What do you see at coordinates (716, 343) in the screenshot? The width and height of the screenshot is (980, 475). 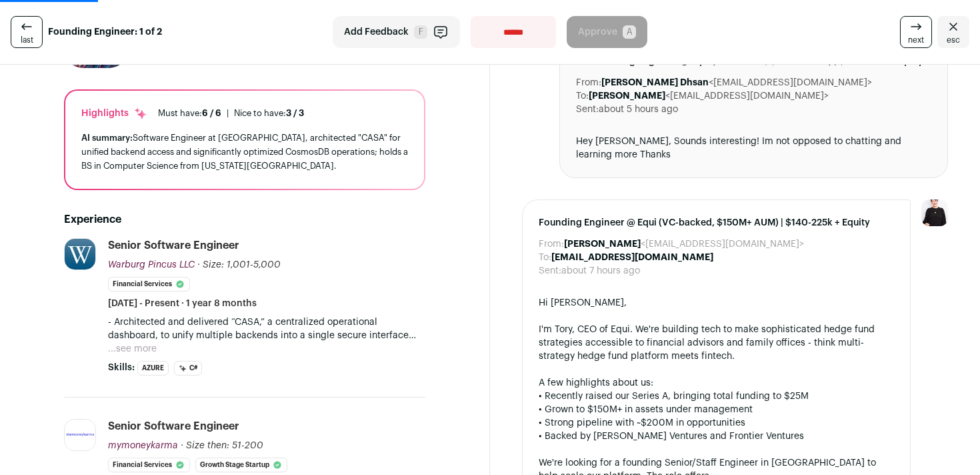 I see `div: I'm Tory, CEO of Equi. We're building tech to make sophisticated hedge fund strategies accessible...` at bounding box center [716, 343].